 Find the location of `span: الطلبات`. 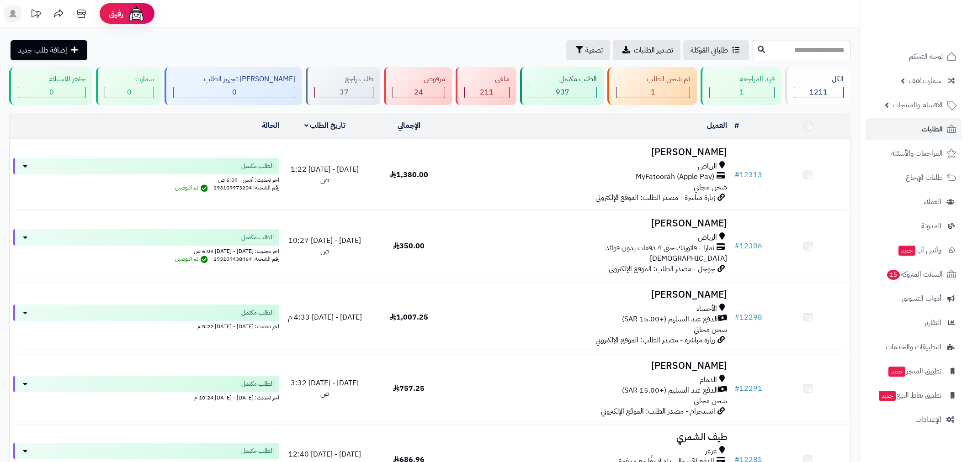

span: الطلبات is located at coordinates (932, 129).